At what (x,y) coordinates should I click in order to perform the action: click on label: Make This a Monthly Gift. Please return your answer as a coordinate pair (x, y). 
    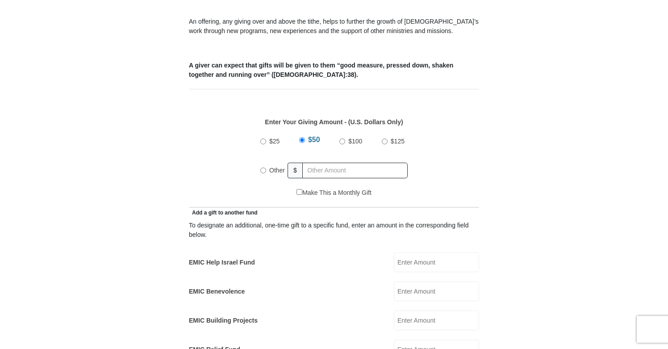
    Looking at the image, I should click on (334, 192).